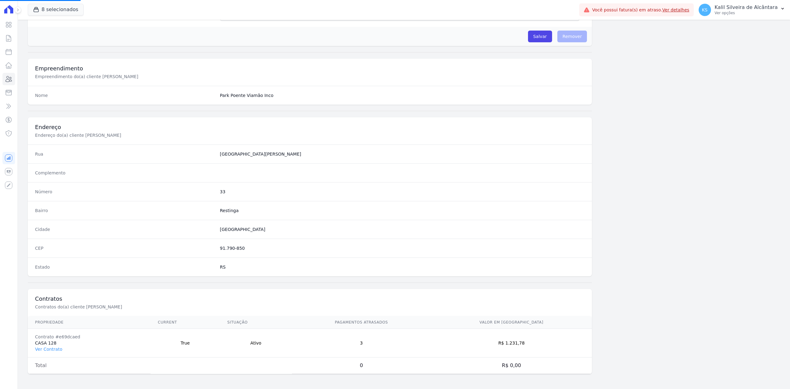 The image size is (790, 389). What do you see at coordinates (310, 69) in the screenshot?
I see `h3: Empreendimento` at bounding box center [310, 69].